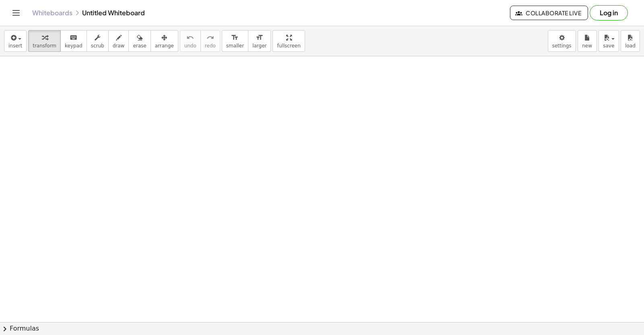 The height and width of the screenshot is (335, 644). What do you see at coordinates (74, 46) in the screenshot?
I see `span: keypad` at bounding box center [74, 46].